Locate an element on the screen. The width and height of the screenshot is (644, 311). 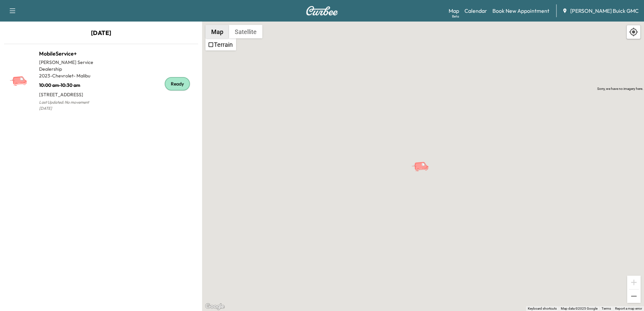
button: Keyboard shortcuts is located at coordinates (543, 308).